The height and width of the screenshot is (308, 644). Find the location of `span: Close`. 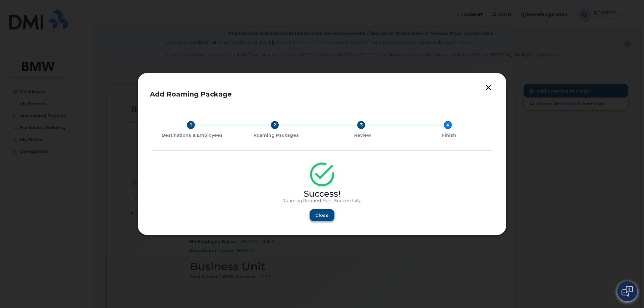

span: Close is located at coordinates (322, 215).